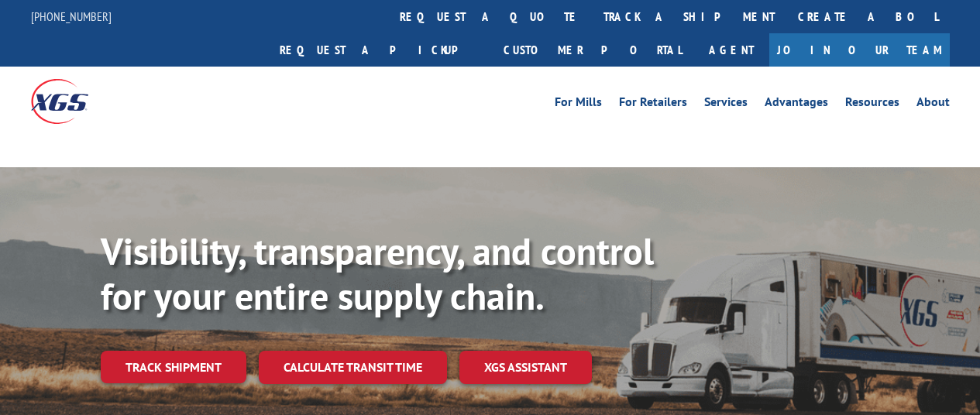  I want to click on b: Visibility, transparency, and control for your entire supply chain., so click(377, 273).